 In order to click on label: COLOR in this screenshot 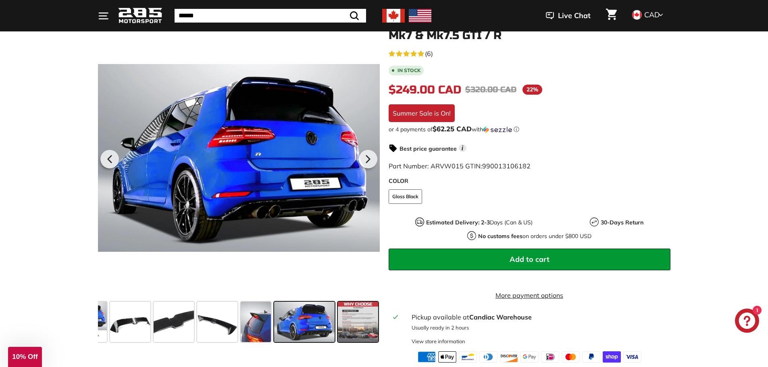, I will do `click(529, 181)`.